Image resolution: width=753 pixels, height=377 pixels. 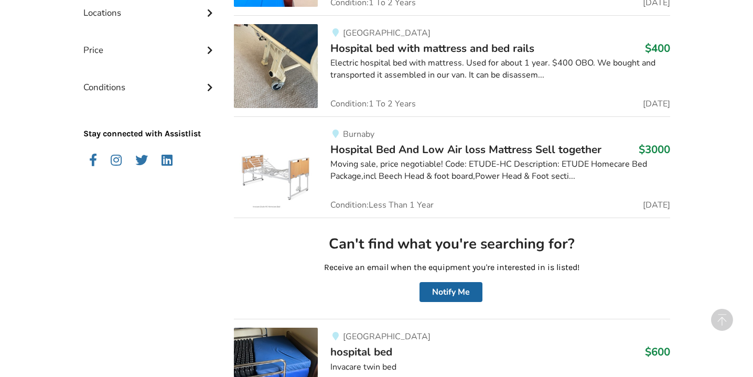 What do you see at coordinates (276, 66) in the screenshot?
I see `img: bedroom equipment-hospital bed with mattress and bed rails` at bounding box center [276, 66].